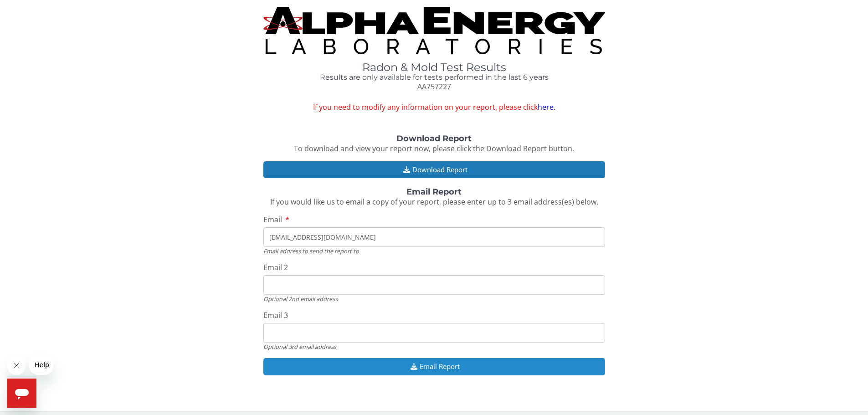 Image resolution: width=868 pixels, height=415 pixels. Describe the element at coordinates (434, 347) in the screenshot. I see `div: Optional 3rd email address` at that location.